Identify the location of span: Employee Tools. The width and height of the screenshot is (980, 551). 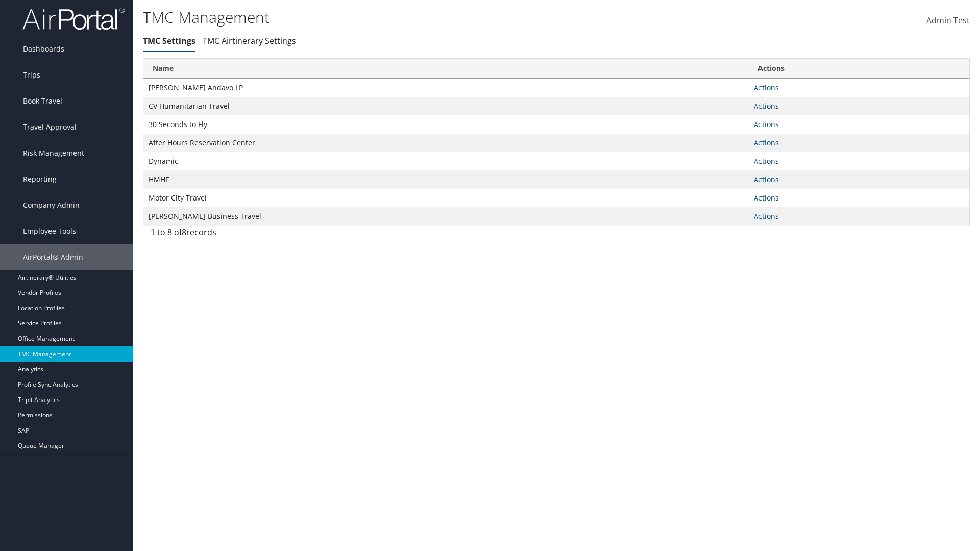
(49, 231).